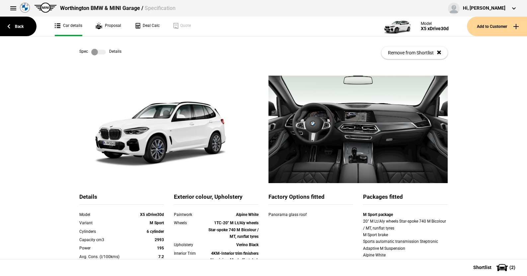 The image size is (527, 276). Describe the element at coordinates (105, 240) in the screenshot. I see `div: Capacity cm3` at that location.